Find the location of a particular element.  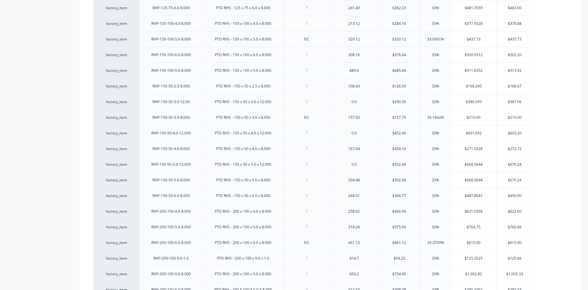

div: RHP-150-50-5.0-12.000 is located at coordinates (171, 164).